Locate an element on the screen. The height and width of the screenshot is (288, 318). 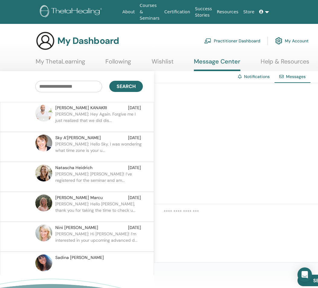
a: My ThetaLearning is located at coordinates (60, 63).